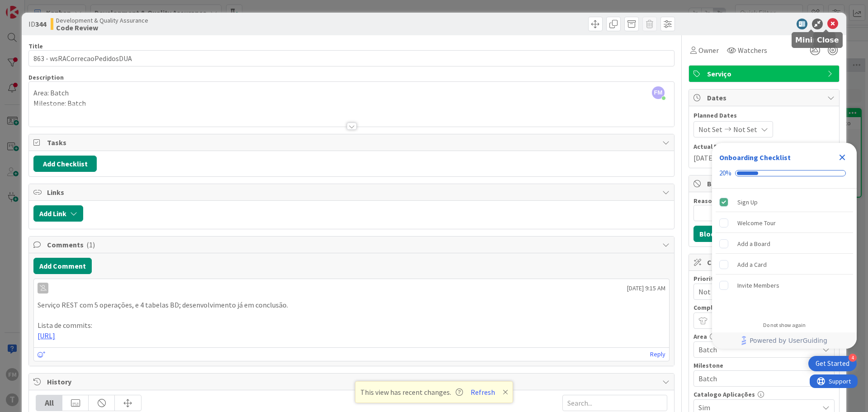 The image size is (868, 412). I want to click on span: Planned Dates, so click(764, 116).